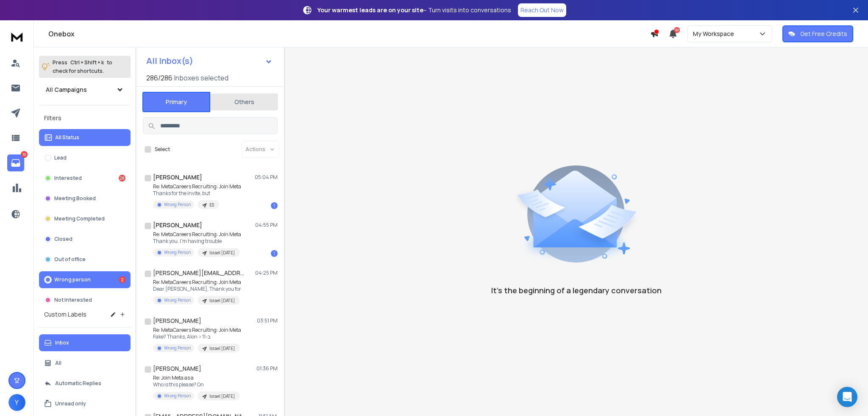  What do you see at coordinates (82, 67) in the screenshot?
I see `p: Press to check for shortcuts.` at bounding box center [82, 67].